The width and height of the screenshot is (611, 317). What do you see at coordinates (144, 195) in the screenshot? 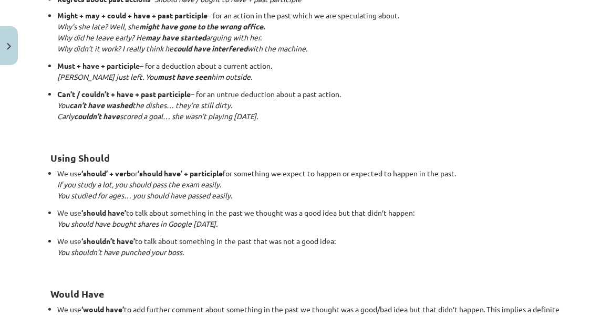
I see `em: You studied for ages… you should have passed easily.` at bounding box center [144, 195].